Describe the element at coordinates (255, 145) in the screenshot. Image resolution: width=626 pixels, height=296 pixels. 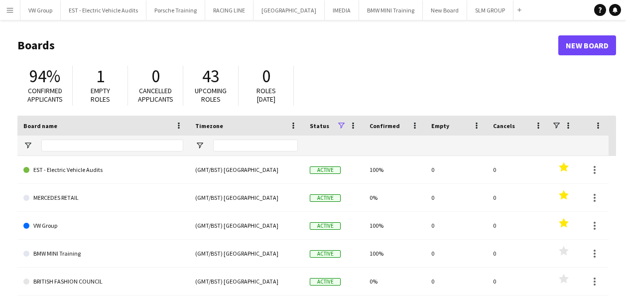
I see `input: Timezone Filter Input` at that location.